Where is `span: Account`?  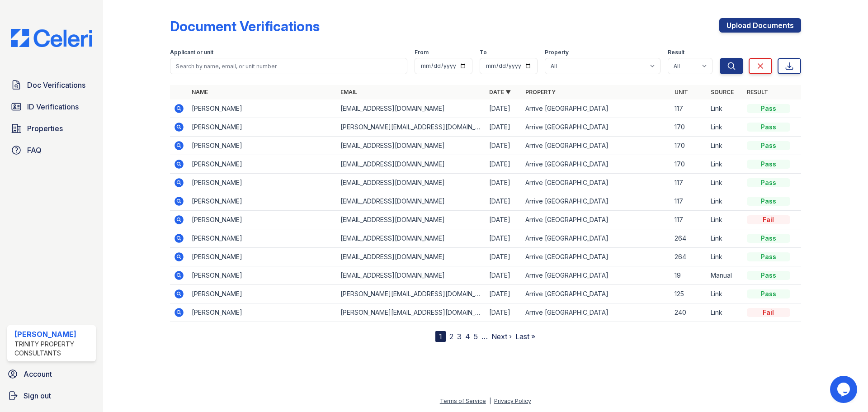 span: Account is located at coordinates (37, 374).